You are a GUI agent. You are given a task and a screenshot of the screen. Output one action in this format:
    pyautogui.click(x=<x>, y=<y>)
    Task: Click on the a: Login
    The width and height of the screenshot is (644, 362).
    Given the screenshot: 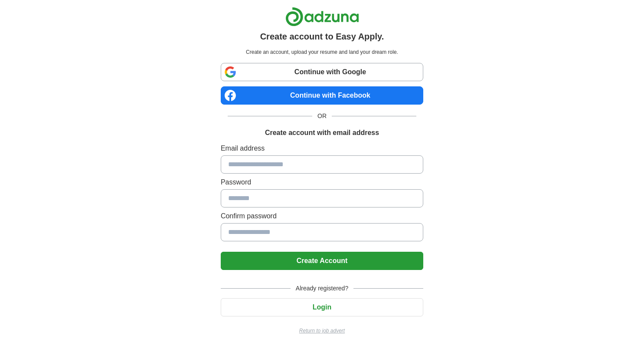 What is the action you would take?
    pyautogui.click(x=322, y=307)
    